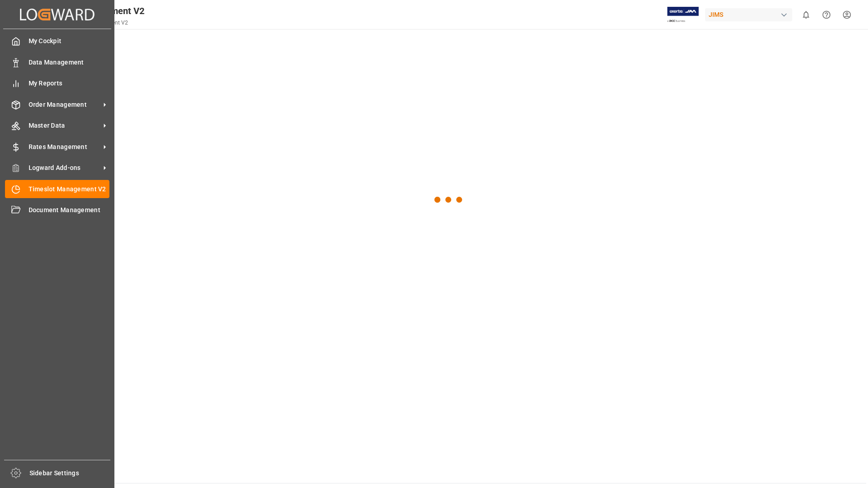 The image size is (868, 488). What do you see at coordinates (64, 147) in the screenshot?
I see `span: Rates Management` at bounding box center [64, 147].